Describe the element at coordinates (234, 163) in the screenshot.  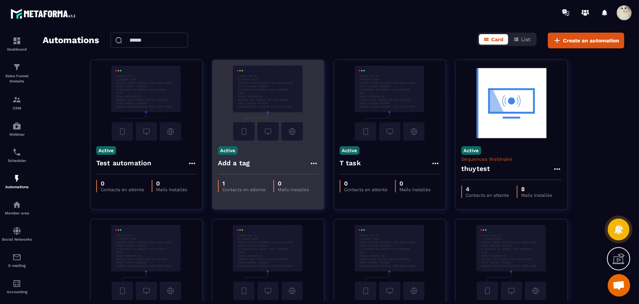
I see `h4: Add a tag` at that location.